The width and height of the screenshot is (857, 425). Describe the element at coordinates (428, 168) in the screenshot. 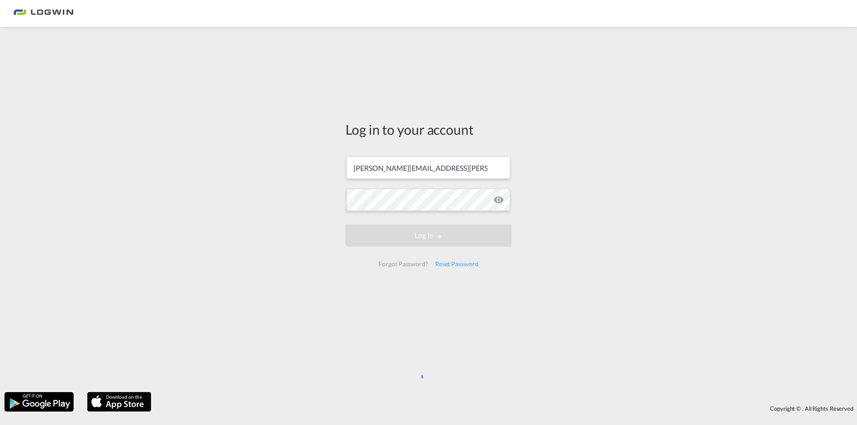

I see `input: Enter email/phone number` at that location.